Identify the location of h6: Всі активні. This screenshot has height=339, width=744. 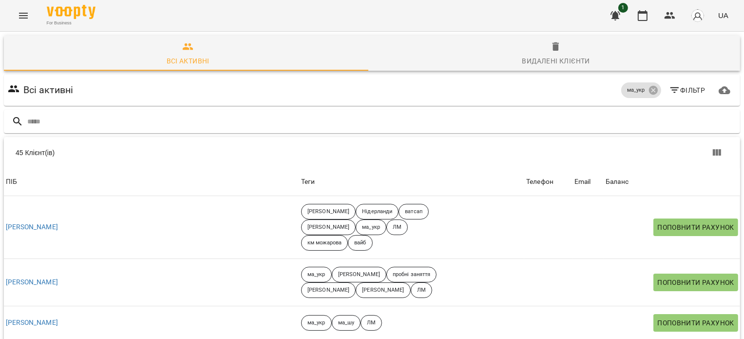
(48, 90).